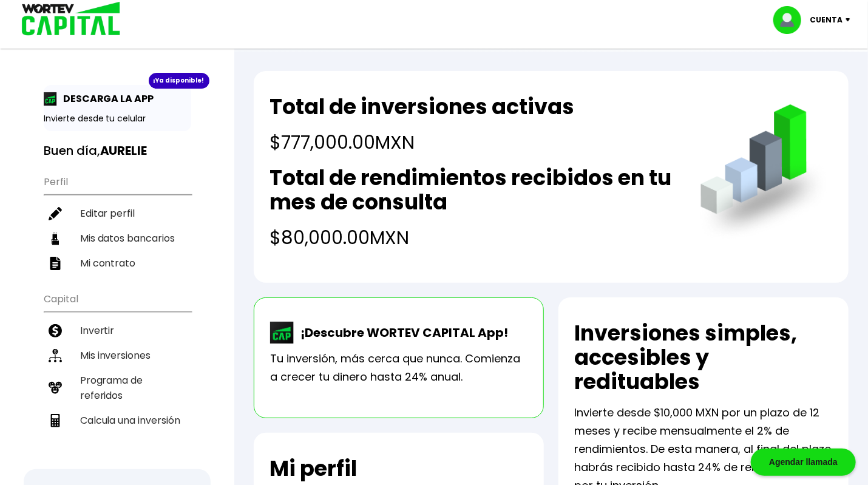  What do you see at coordinates (117, 151) in the screenshot?
I see `h3: Buen día,` at bounding box center [117, 151].